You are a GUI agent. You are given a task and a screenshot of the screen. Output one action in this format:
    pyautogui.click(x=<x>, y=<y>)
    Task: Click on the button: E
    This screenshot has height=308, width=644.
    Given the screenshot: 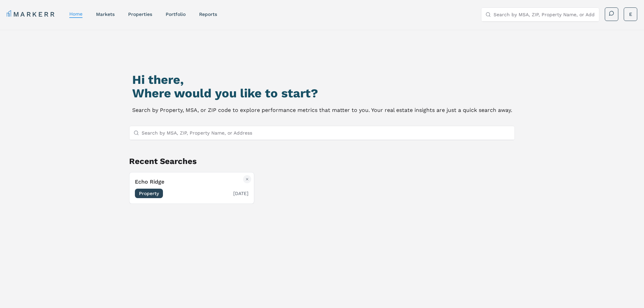 What is the action you would take?
    pyautogui.click(x=631, y=14)
    